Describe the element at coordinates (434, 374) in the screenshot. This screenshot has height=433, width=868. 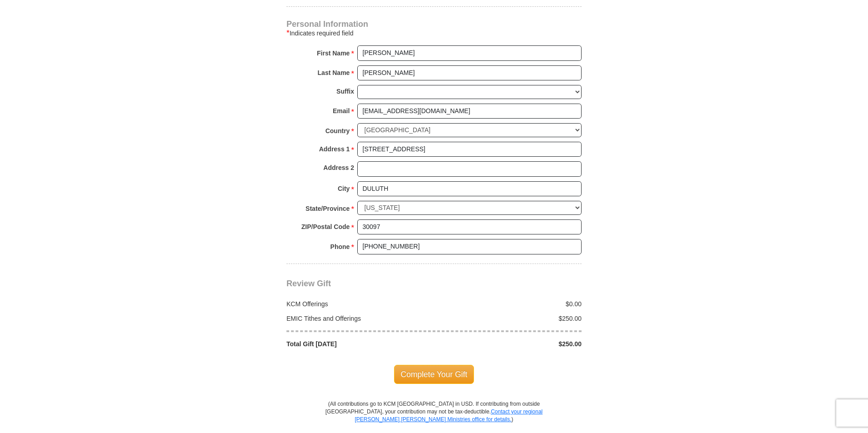
I see `span: Complete Your Gift` at that location.